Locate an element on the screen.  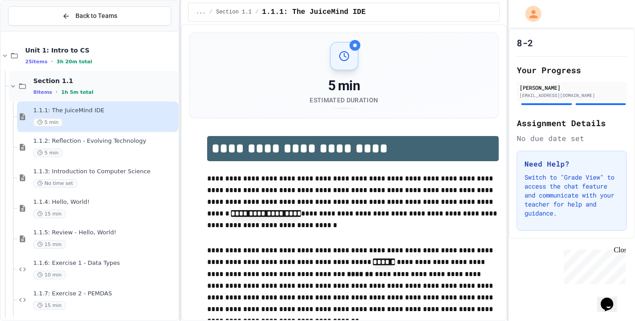
h2: Assignment Details is located at coordinates (571, 123).